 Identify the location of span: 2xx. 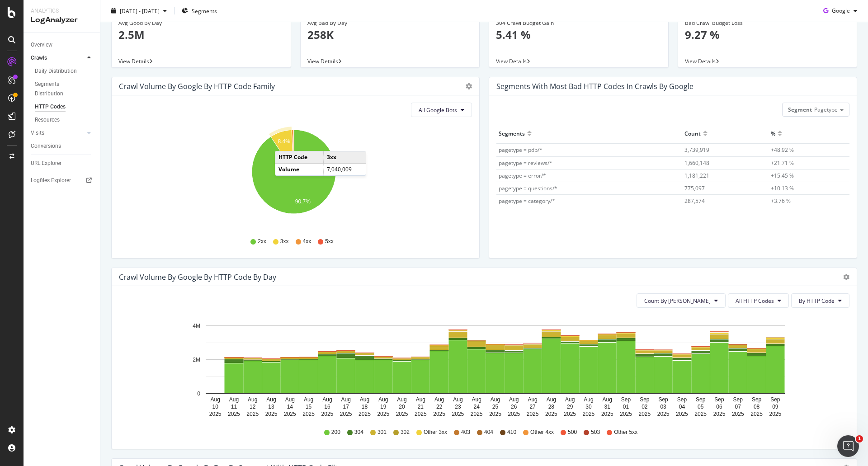
(262, 241).